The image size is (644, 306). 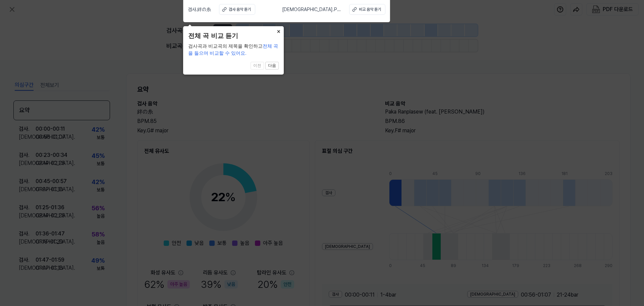 What do you see at coordinates (237, 9) in the screenshot?
I see `button: 검사 음악 듣기` at bounding box center [237, 9].